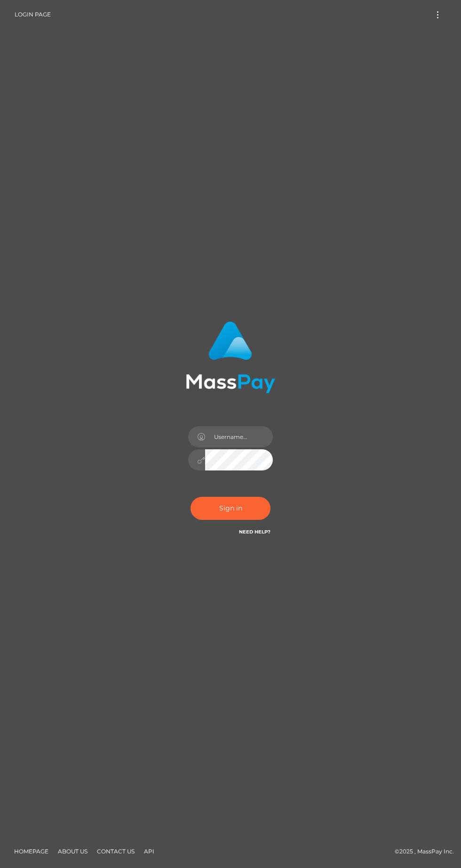 The height and width of the screenshot is (868, 461). What do you see at coordinates (149, 851) in the screenshot?
I see `a: API` at bounding box center [149, 851].